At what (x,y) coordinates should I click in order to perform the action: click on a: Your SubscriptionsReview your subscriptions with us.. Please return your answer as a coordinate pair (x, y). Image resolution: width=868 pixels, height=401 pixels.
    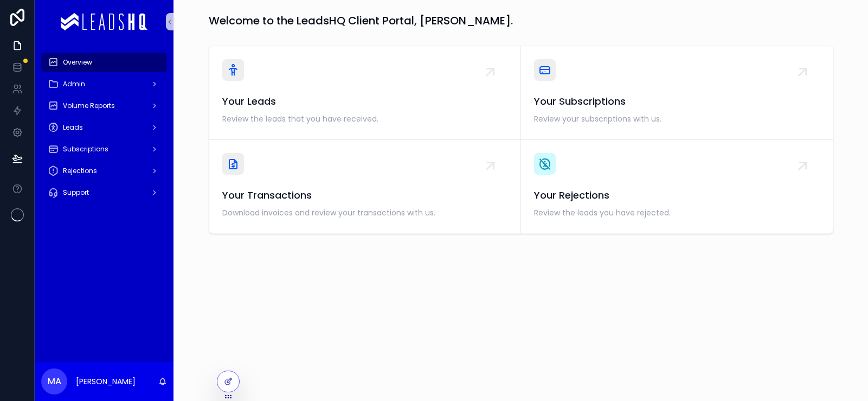
    Looking at the image, I should click on (677, 93).